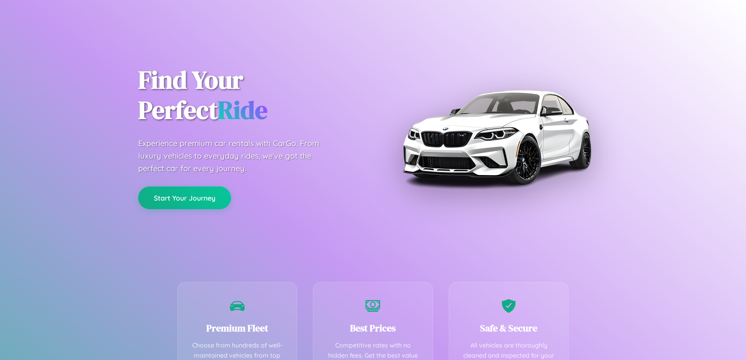 This screenshot has width=746, height=360. Describe the element at coordinates (496, 137) in the screenshot. I see `img: Premium BMW car rental vehicle` at that location.